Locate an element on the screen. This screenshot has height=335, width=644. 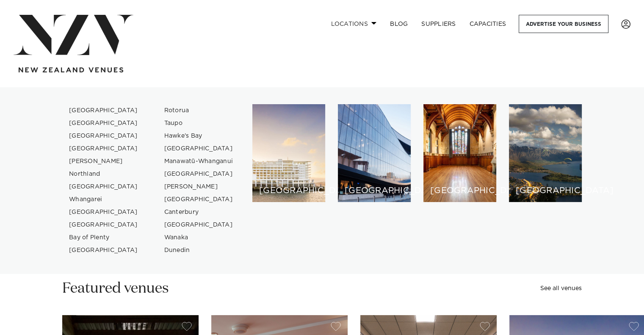
a: Advertise your business is located at coordinates (563, 24).